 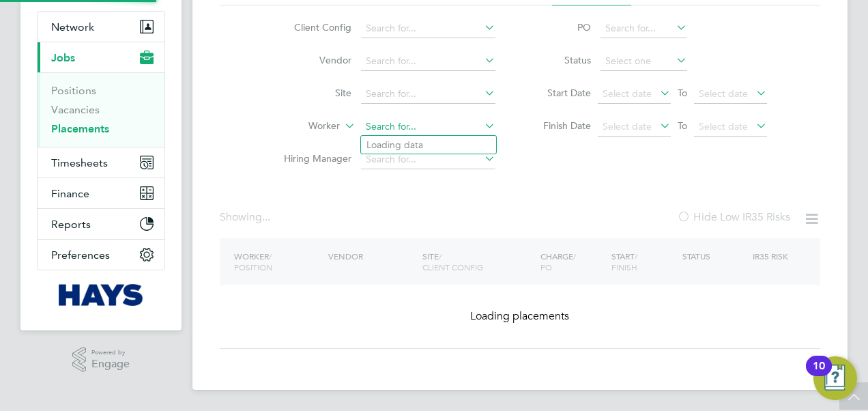 What do you see at coordinates (111, 352) in the screenshot?
I see `span: Powered by` at bounding box center [111, 352].